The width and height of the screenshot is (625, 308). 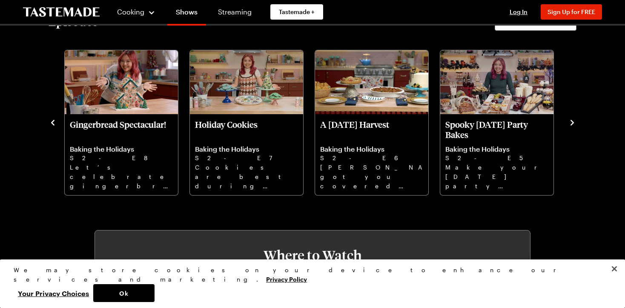 I want to click on div: Spooky Halloween Party Bakes, so click(x=497, y=123).